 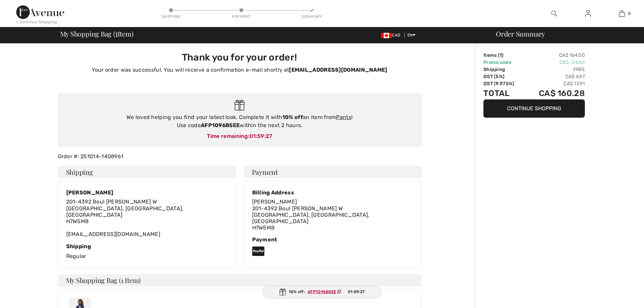 I want to click on span: EN, so click(x=412, y=35).